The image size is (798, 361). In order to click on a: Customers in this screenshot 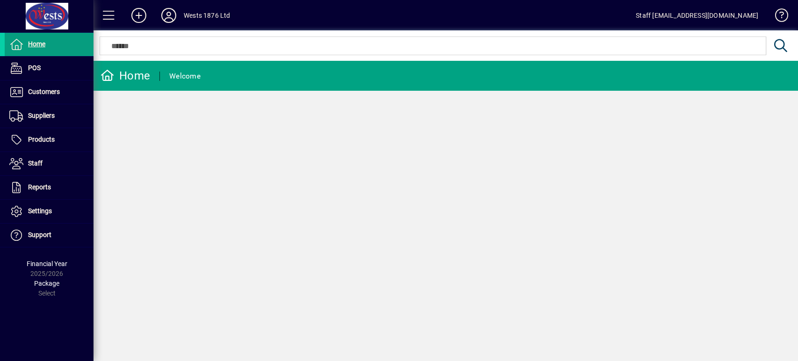, I will do `click(49, 92)`.